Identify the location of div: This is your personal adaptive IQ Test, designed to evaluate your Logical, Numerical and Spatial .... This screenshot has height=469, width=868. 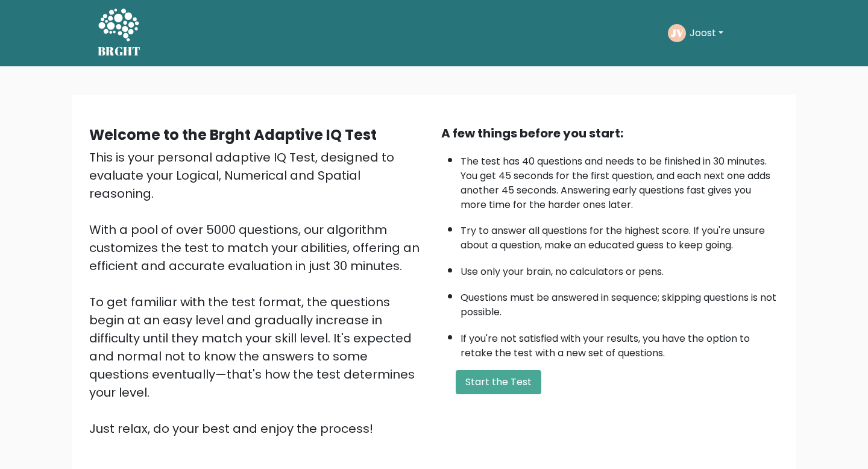
(258, 293).